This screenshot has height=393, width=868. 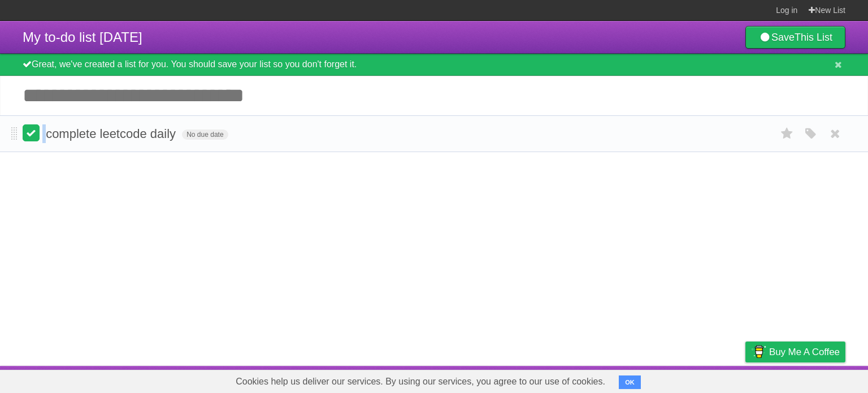 What do you see at coordinates (810, 379) in the screenshot?
I see `a: Suggest a feature` at bounding box center [810, 379].